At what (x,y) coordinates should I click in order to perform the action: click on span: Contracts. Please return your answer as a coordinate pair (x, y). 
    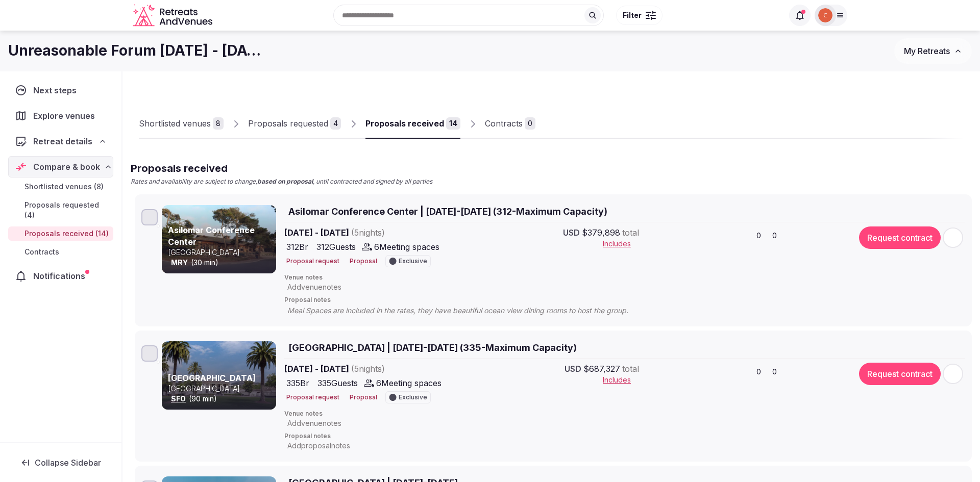
    Looking at the image, I should click on (42, 252).